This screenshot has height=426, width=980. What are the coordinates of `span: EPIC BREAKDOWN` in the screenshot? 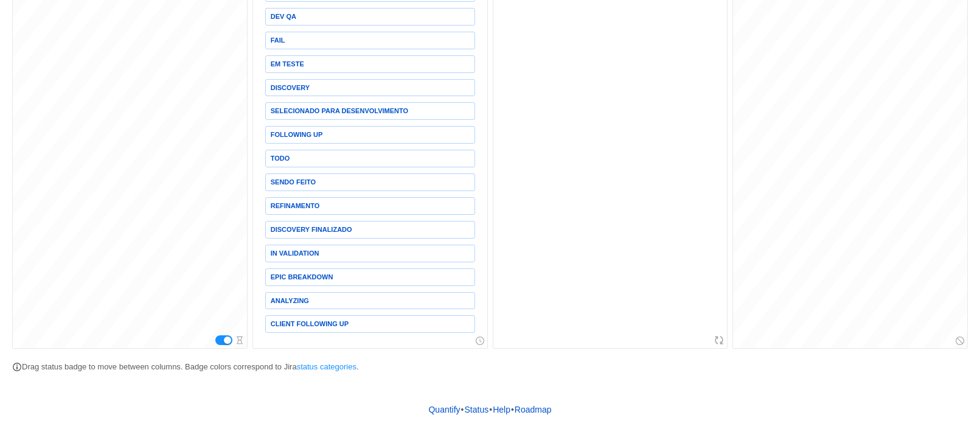 It's located at (302, 277).